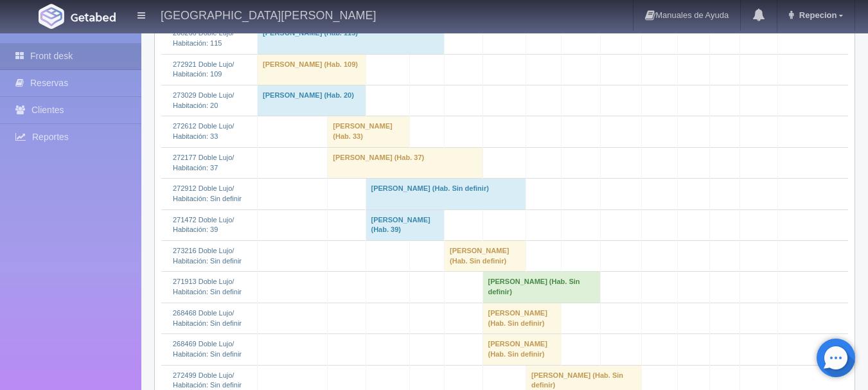 This screenshot has width=868, height=390. I want to click on a: 268468 Doble Lujo/Habitación: Sin definir, so click(207, 318).